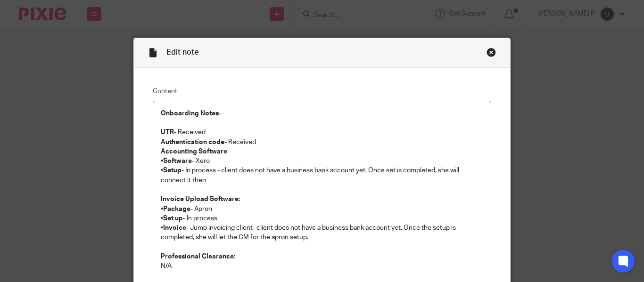  What do you see at coordinates (174, 228) in the screenshot?
I see `strong: Invoice` at bounding box center [174, 228].